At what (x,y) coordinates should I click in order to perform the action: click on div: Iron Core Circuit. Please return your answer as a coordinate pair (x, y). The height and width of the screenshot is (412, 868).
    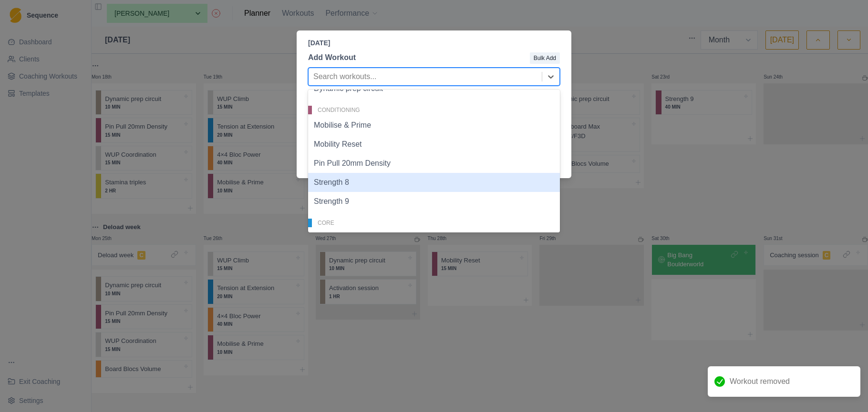
    Looking at the image, I should click on (434, 238).